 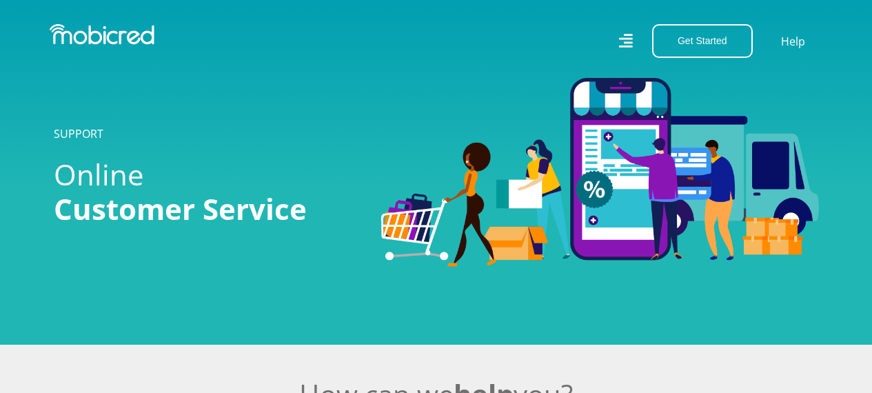 What do you see at coordinates (207, 192) in the screenshot?
I see `h1: Online` at bounding box center [207, 192].